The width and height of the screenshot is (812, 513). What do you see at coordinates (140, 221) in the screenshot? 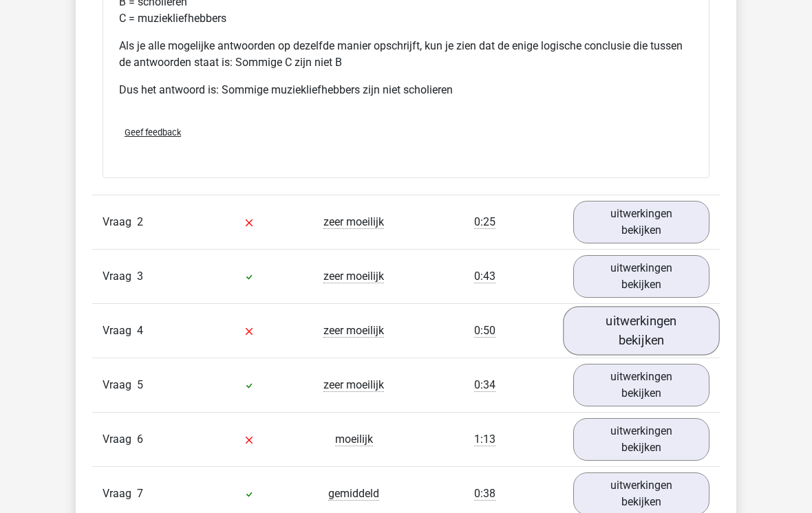
I see `span: 2` at bounding box center [140, 221].